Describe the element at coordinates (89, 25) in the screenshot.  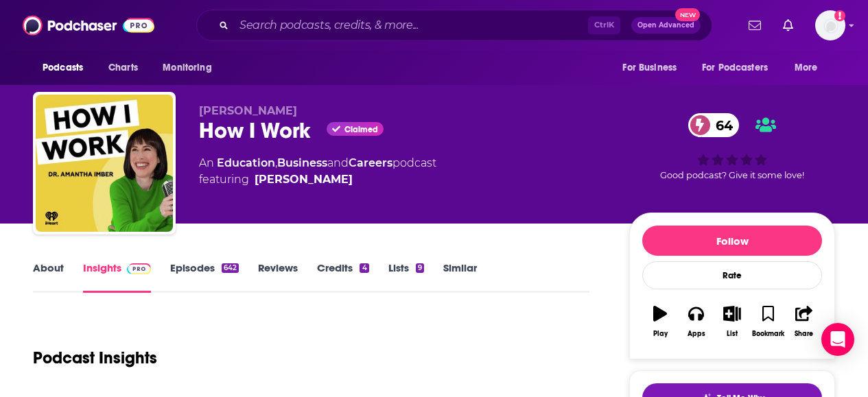
I see `a: Podchaser - Follow, Share and Rate Podcasts` at that location.